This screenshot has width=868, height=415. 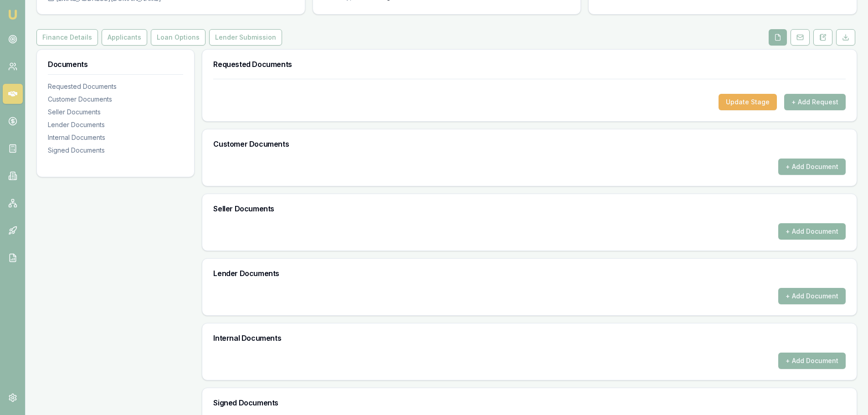 What do you see at coordinates (529, 273) in the screenshot?
I see `h3: Lender Documents` at bounding box center [529, 273].